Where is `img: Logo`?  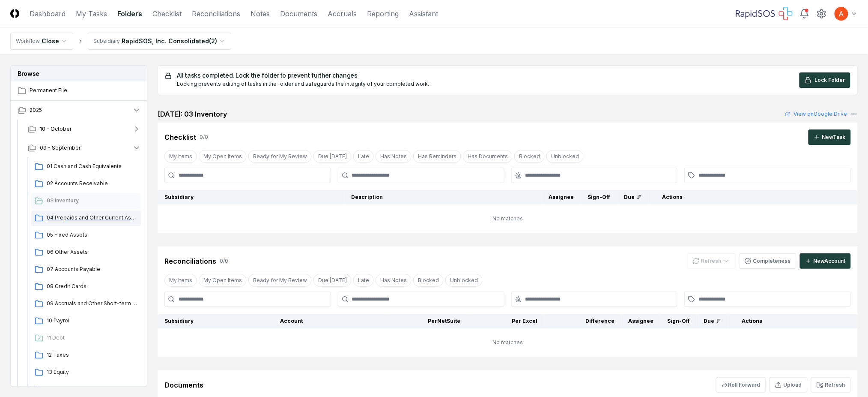
img: Logo is located at coordinates (14, 13).